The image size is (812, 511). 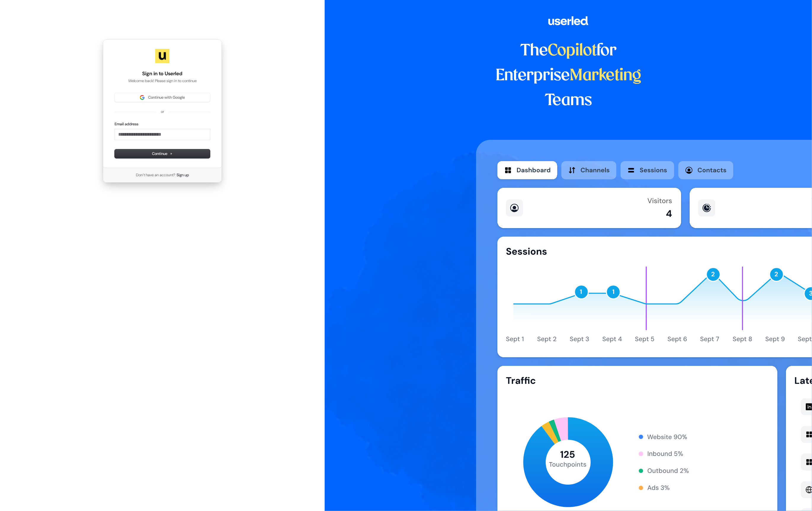 What do you see at coordinates (163, 98) in the screenshot?
I see `button: Sign in with GoogleContinue with Google` at bounding box center [163, 98].